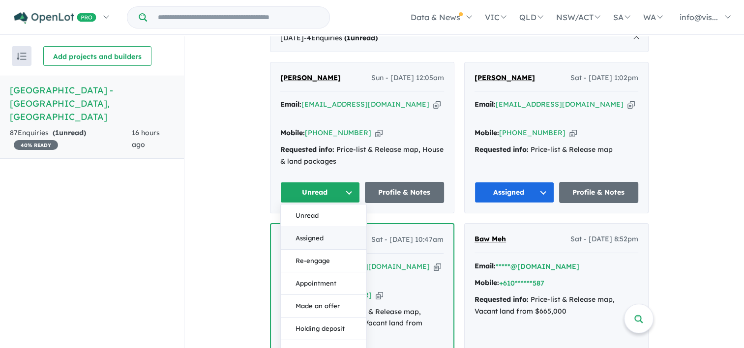 The height and width of the screenshot is (348, 744). What do you see at coordinates (323, 306) in the screenshot?
I see `button: Made an offer` at bounding box center [323, 306].